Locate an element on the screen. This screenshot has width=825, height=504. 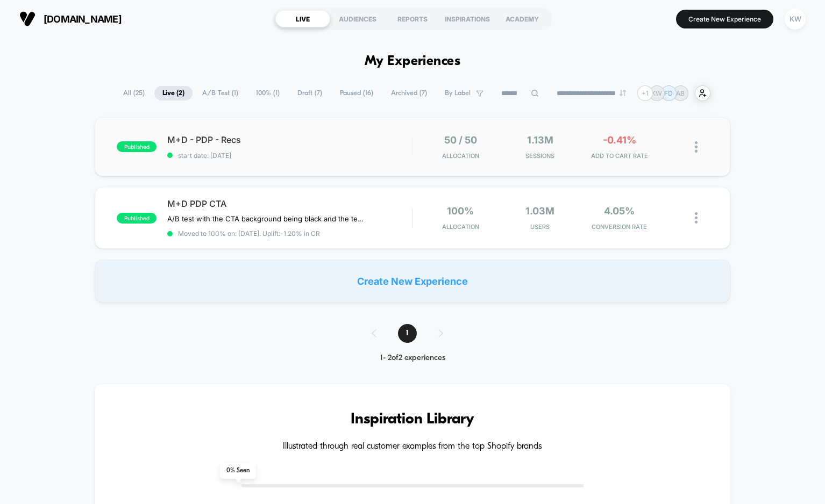
span: 50 / 50 is located at coordinates (460, 140).